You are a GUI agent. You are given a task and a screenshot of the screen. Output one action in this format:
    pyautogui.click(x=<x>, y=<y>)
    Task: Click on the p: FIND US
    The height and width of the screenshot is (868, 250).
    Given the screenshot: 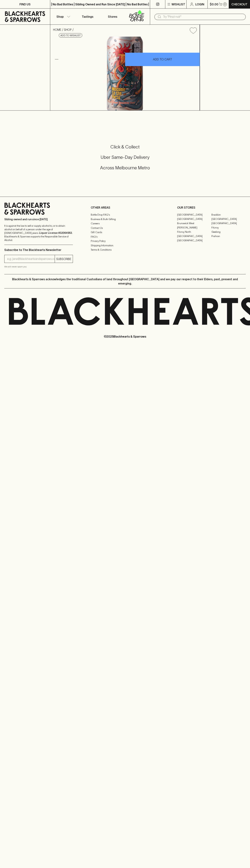 What is the action you would take?
    pyautogui.click(x=25, y=4)
    